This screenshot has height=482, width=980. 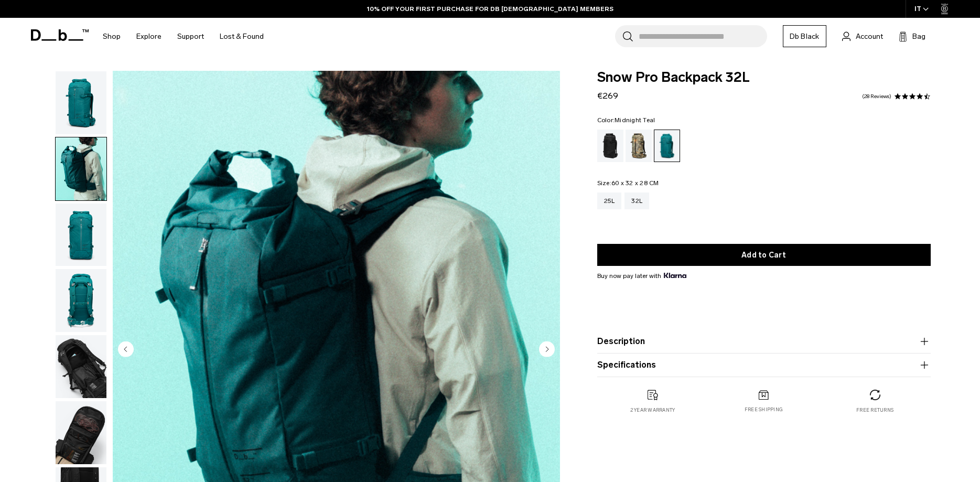 I want to click on button: Add to Cart, so click(x=764, y=255).